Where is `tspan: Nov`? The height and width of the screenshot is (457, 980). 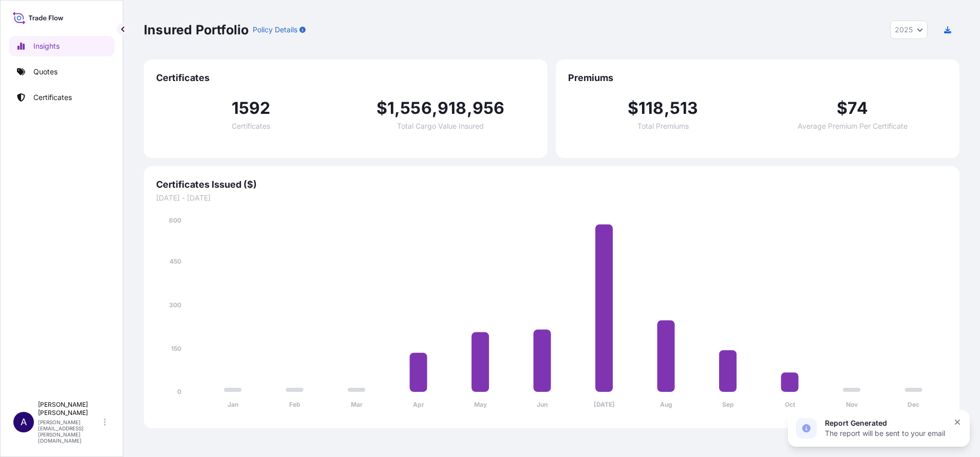
tspan: Nov is located at coordinates (852, 404).